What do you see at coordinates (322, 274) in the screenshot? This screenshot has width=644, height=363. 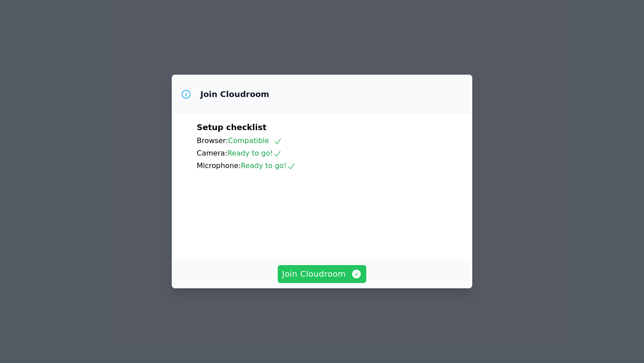 I see `button: Join Cloudroom` at bounding box center [322, 274].